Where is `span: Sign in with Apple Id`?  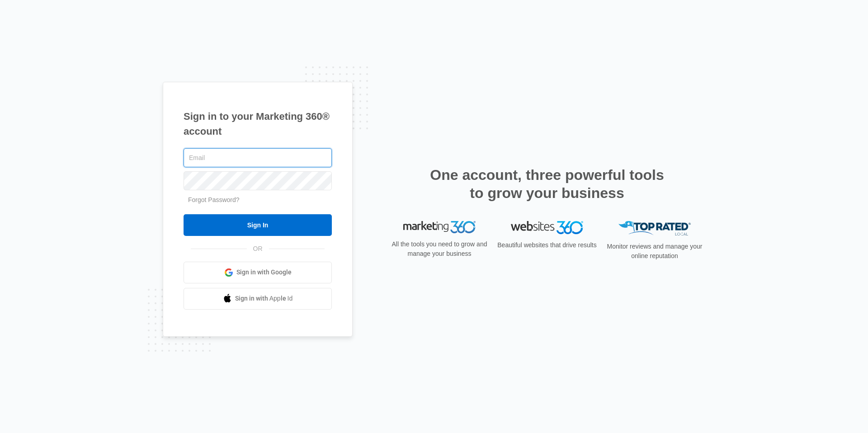 span: Sign in with Apple Id is located at coordinates (264, 298).